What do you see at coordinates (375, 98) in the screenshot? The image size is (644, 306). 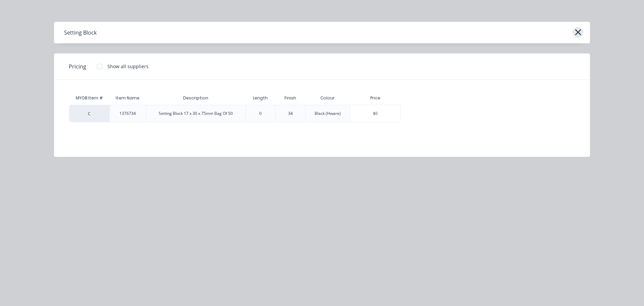 I see `div: Price` at bounding box center [375, 98].